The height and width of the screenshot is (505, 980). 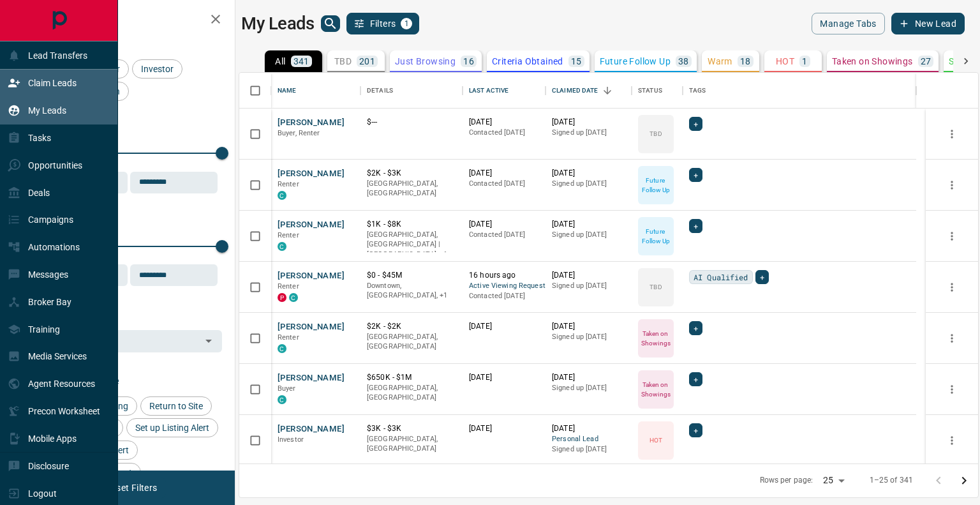 I want to click on button: Filters1, so click(x=383, y=24).